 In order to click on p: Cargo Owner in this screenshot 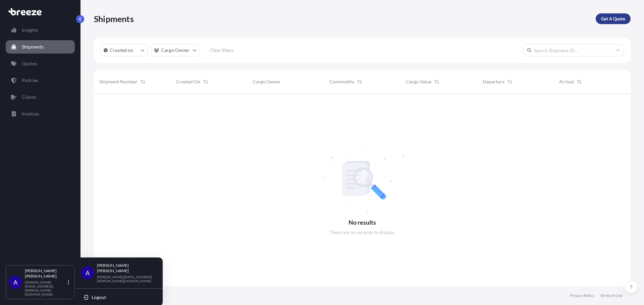, I will do `click(176, 50)`.